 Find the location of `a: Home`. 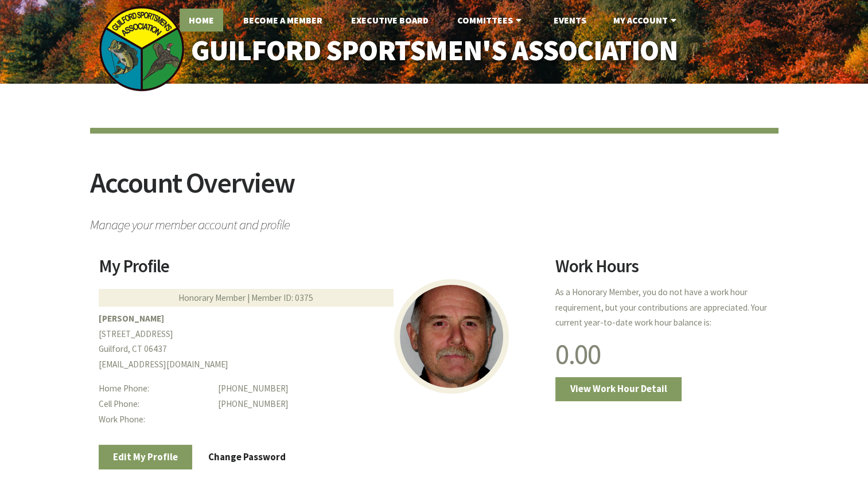

a: Home is located at coordinates (202, 20).